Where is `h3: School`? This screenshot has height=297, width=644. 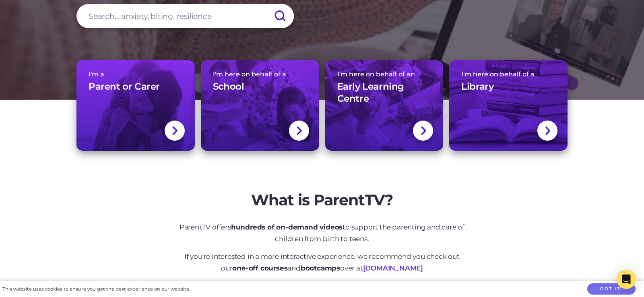
h3: School is located at coordinates (229, 87).